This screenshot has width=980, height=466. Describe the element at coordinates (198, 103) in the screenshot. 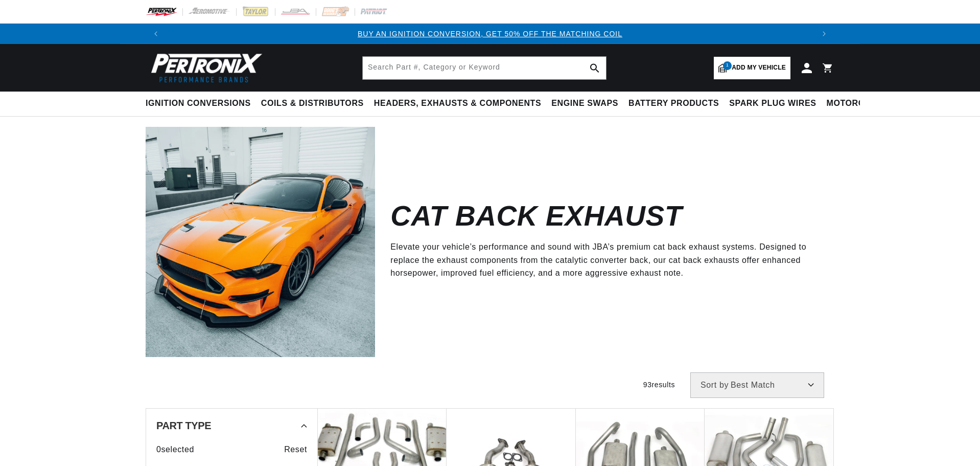

I see `span: Ignition Conversions` at that location.